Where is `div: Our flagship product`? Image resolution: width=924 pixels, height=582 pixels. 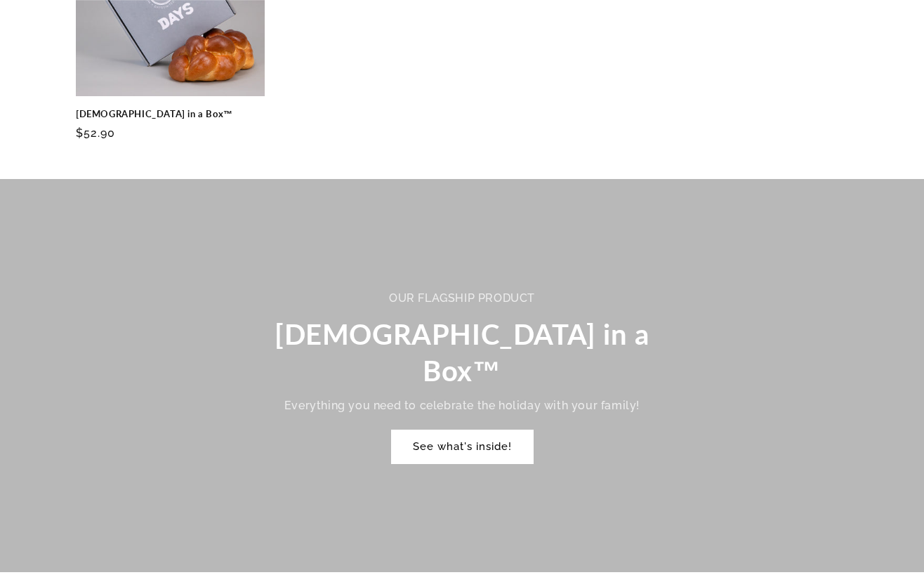
div: Our flagship product is located at coordinates (462, 298).